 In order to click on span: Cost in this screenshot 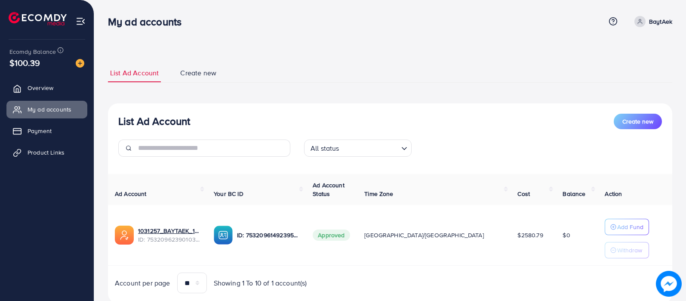, I will do `click(524, 194)`.